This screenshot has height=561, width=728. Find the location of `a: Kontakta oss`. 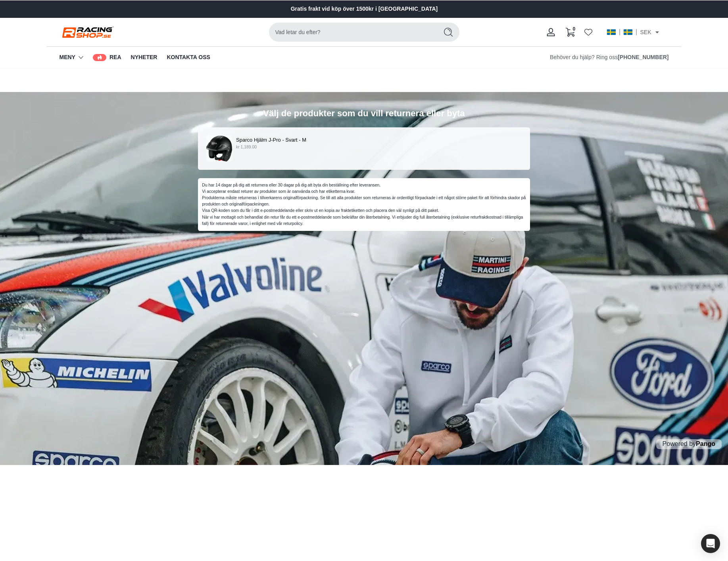

a: Kontakta oss is located at coordinates (188, 58).